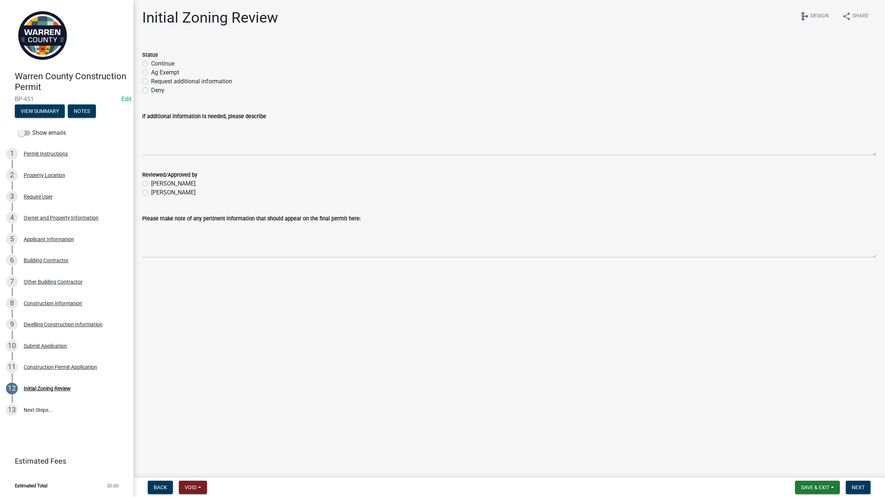 Image resolution: width=885 pixels, height=497 pixels. Describe the element at coordinates (858, 487) in the screenshot. I see `button: Next` at that location.